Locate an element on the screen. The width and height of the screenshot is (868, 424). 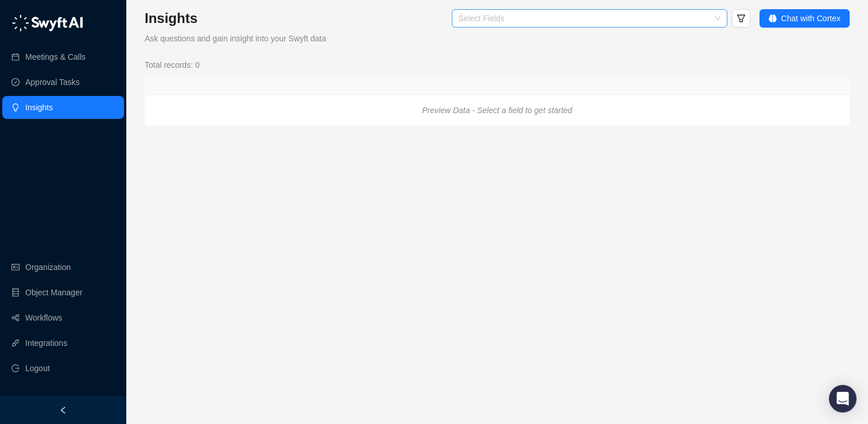
span: left is located at coordinates (63, 410).